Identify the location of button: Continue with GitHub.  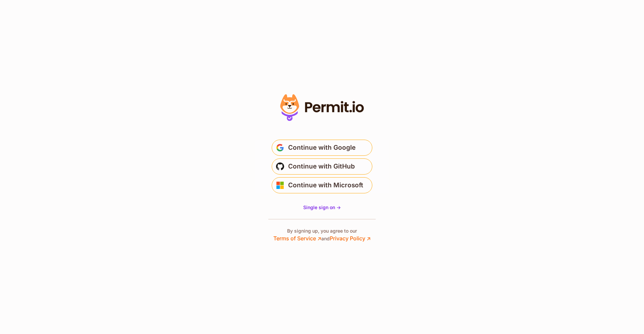
(322, 167).